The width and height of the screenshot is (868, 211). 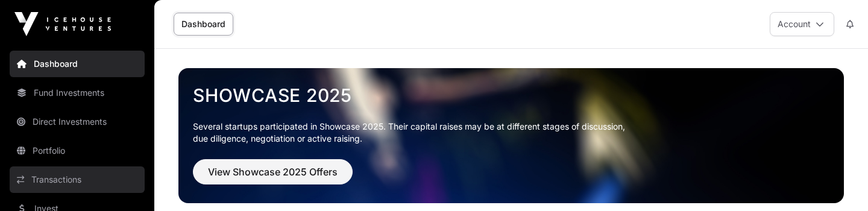 What do you see at coordinates (511, 133) in the screenshot?
I see `p: Several startups participated in Showcase 2025. Their capital raises may be at different stages o...` at bounding box center [511, 133].